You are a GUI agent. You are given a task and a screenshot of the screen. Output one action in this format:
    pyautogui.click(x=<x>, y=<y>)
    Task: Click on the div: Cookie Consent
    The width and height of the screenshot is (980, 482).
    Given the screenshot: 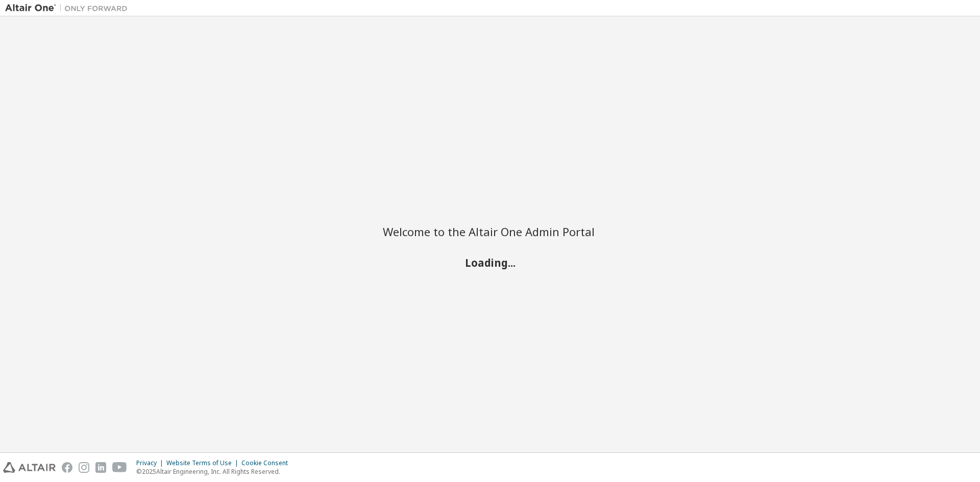 What is the action you would take?
    pyautogui.click(x=268, y=463)
    